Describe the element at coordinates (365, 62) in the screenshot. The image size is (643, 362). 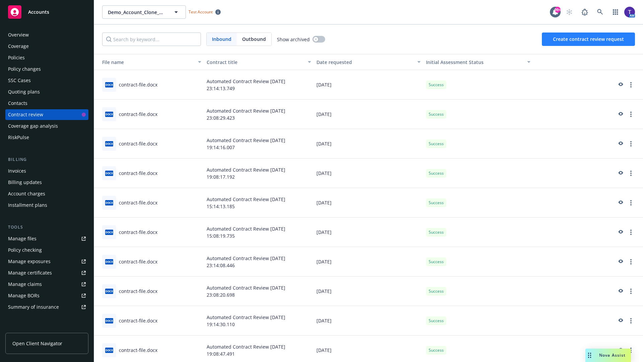
I see `div: Date requested` at that location.